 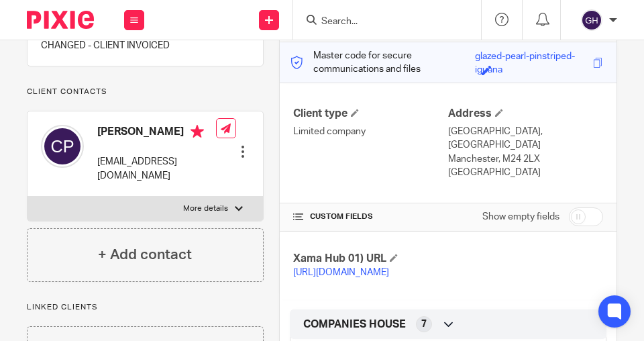 I want to click on p: Limited company, so click(x=370, y=132).